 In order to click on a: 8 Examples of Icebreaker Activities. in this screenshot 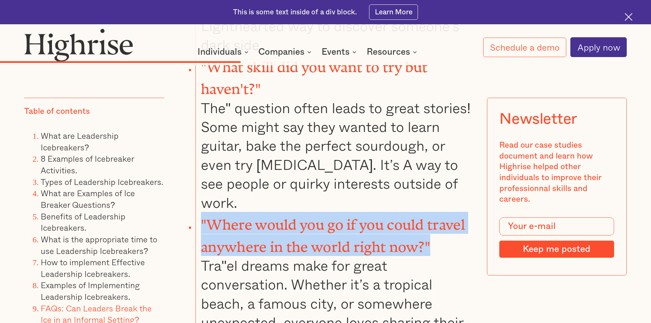, I will do `click(87, 164)`.